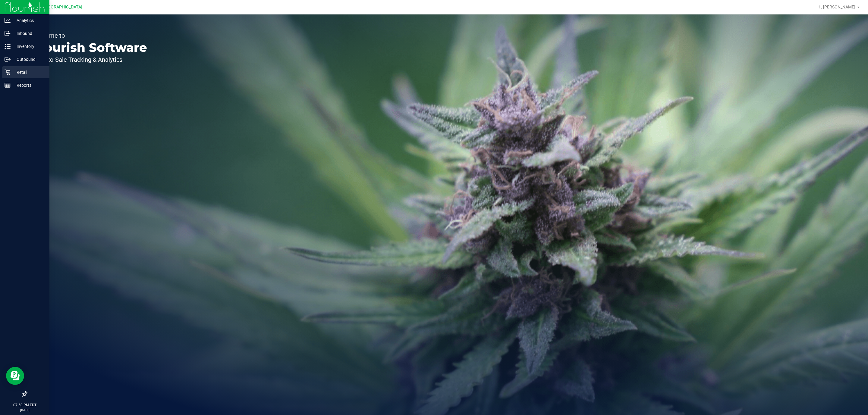 Image resolution: width=868 pixels, height=415 pixels. What do you see at coordinates (7, 85) in the screenshot?
I see `inline-svg: Reports` at bounding box center [7, 85].